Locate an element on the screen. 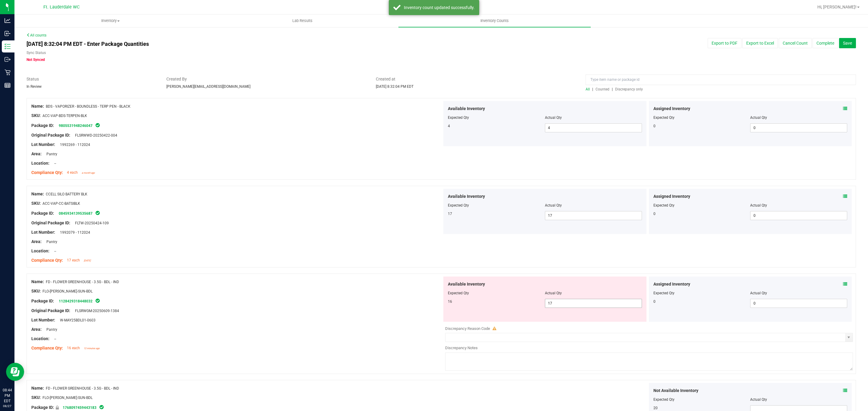 The image size is (868, 411). span: 4 each is located at coordinates (72, 173).